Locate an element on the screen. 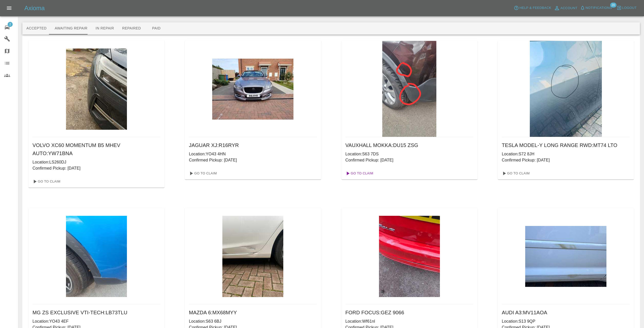 The image size is (644, 328). span: 20 is located at coordinates (613, 5).